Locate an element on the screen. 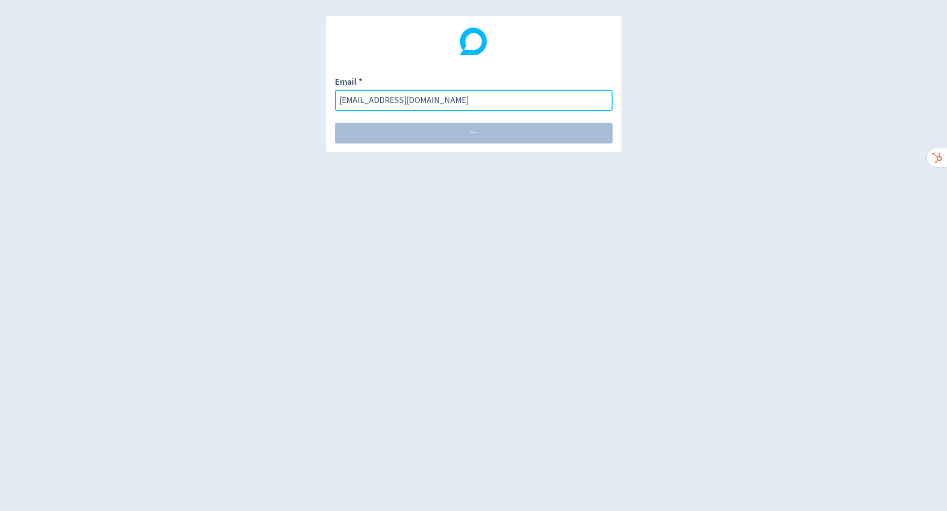  label: Email * is located at coordinates (349, 83).